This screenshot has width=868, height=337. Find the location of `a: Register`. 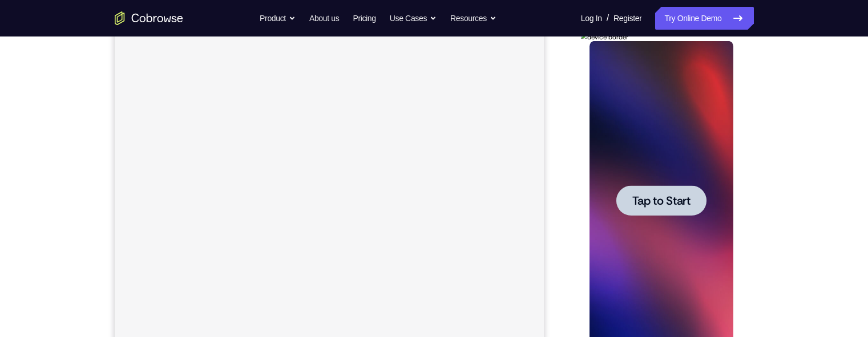

a: Register is located at coordinates (627, 18).